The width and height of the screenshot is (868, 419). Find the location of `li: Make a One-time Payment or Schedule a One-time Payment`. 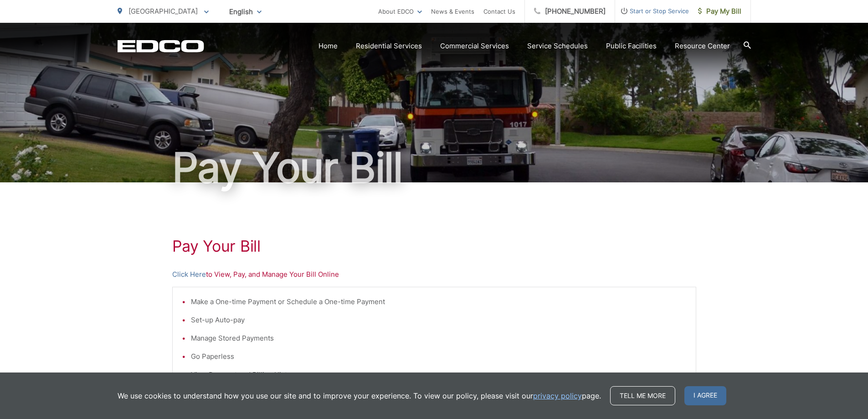

li: Make a One-time Payment or Schedule a One-time Payment is located at coordinates (439, 302).